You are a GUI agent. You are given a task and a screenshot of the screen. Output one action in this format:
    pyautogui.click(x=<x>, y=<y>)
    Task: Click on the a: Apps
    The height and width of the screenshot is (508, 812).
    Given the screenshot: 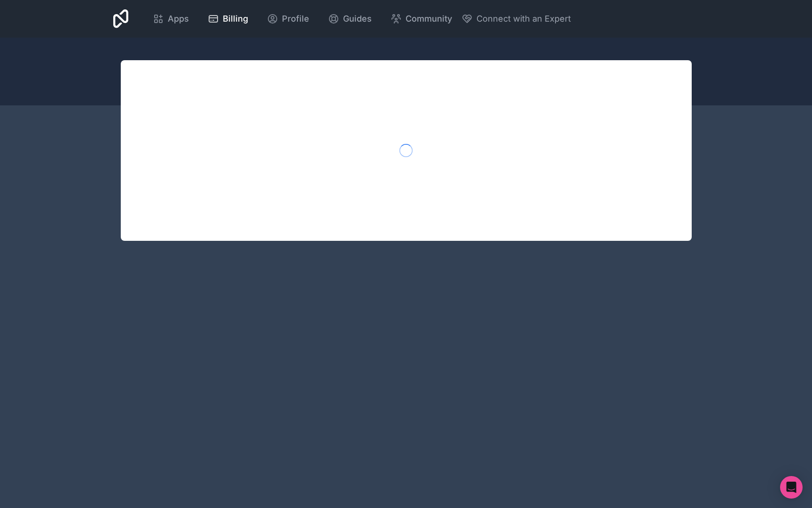 What is the action you would take?
    pyautogui.click(x=171, y=19)
    